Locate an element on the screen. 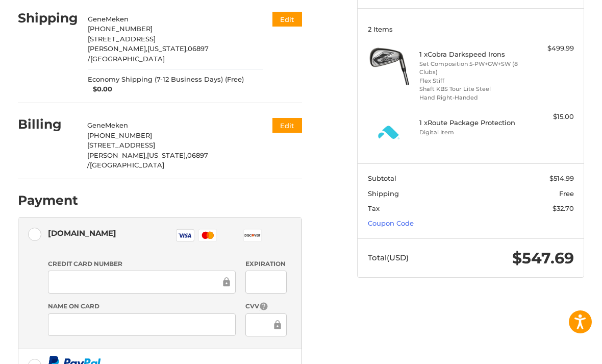  div: $499.99 is located at coordinates (548, 48).